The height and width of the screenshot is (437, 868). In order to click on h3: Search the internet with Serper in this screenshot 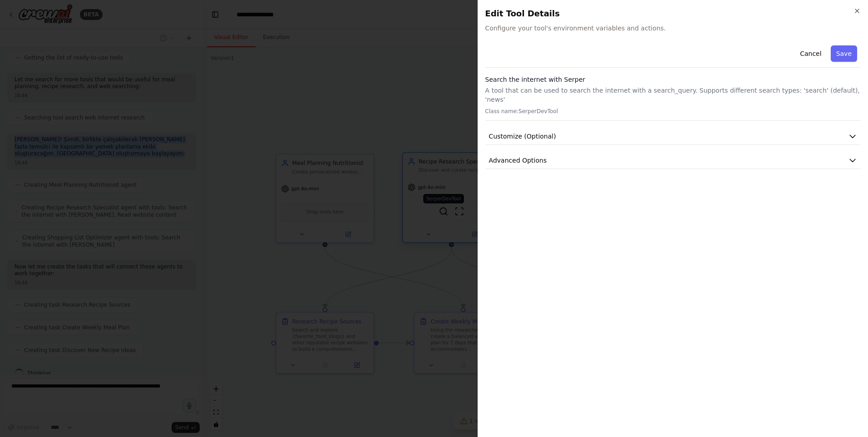, I will do `click(673, 79)`.